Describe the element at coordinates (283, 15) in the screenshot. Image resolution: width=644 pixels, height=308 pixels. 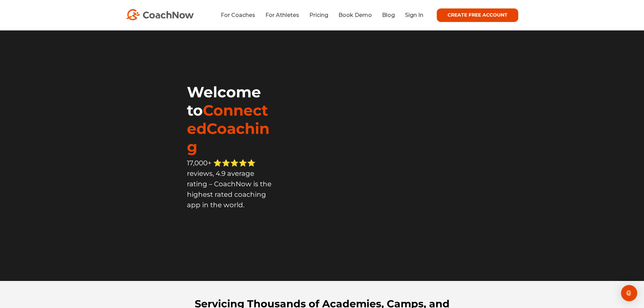
I see `a: For Athletes` at that location.